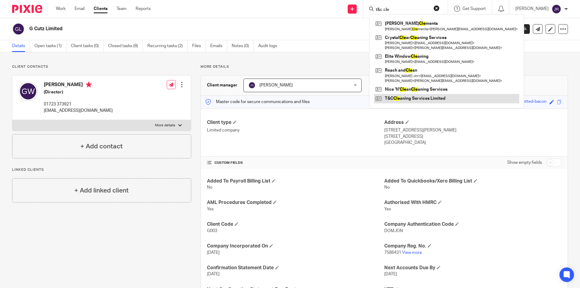 This screenshot has height=288, width=580. I want to click on h4: Added To Quickbooks/Xero Billing List, so click(473, 181).